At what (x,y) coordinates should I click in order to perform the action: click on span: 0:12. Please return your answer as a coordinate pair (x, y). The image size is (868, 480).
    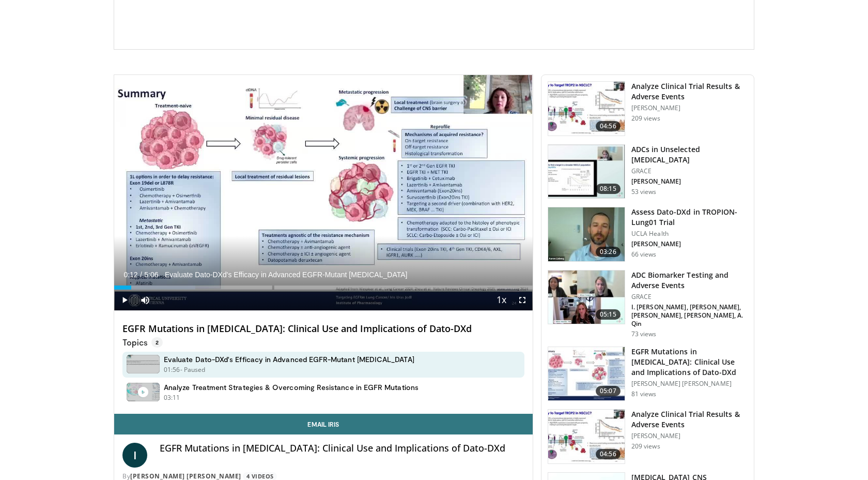
    Looking at the image, I should click on (130, 275).